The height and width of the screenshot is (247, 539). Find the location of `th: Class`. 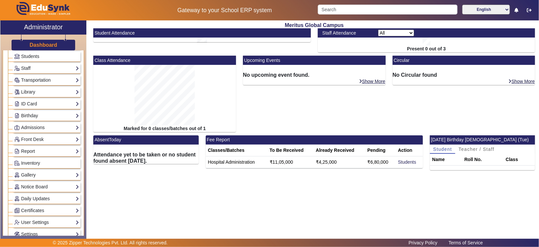

th: Class is located at coordinates (519, 160).